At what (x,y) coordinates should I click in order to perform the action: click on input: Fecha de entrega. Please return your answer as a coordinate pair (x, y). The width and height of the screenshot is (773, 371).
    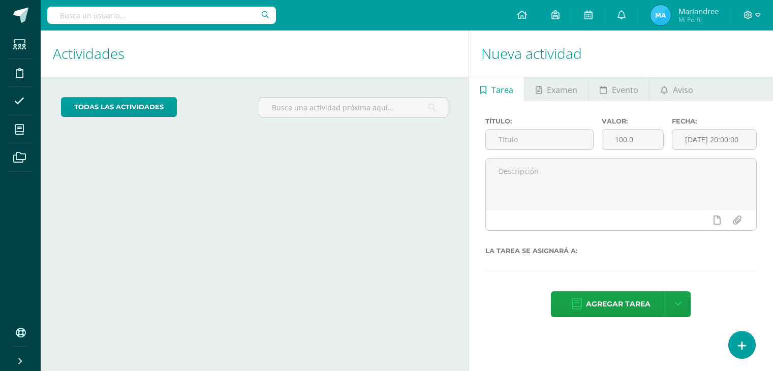
    Looking at the image, I should click on (714, 139).